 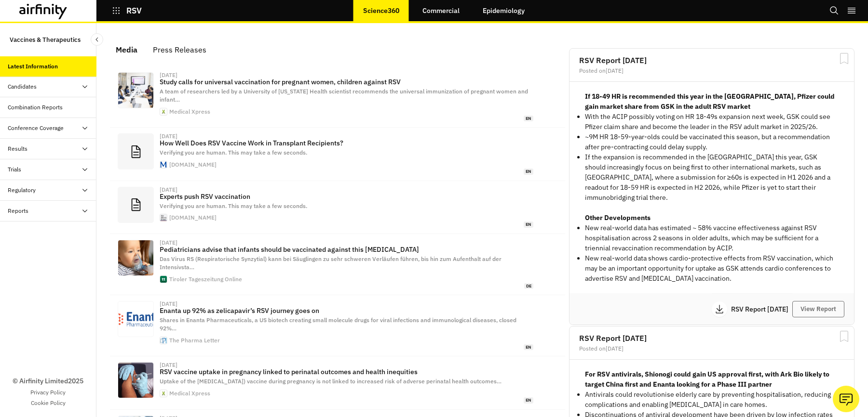 What do you see at coordinates (22, 190) in the screenshot?
I see `div: Regulatory` at bounding box center [22, 190].